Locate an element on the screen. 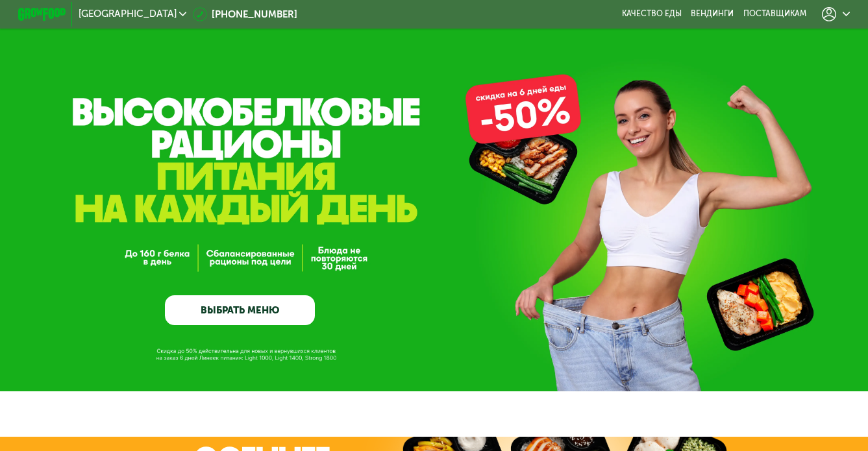 This screenshot has height=451, width=868. a: Качество еды is located at coordinates (651, 13).